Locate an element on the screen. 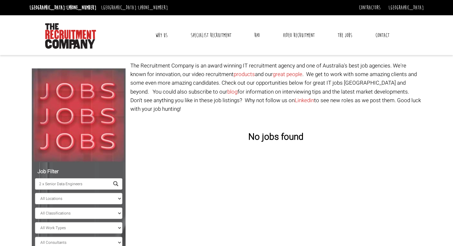 The image size is (453, 246). a: The Jobs is located at coordinates (345, 35).